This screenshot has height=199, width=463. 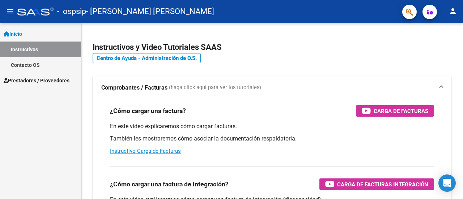 I want to click on div: Open Intercom Messenger, so click(x=447, y=183).